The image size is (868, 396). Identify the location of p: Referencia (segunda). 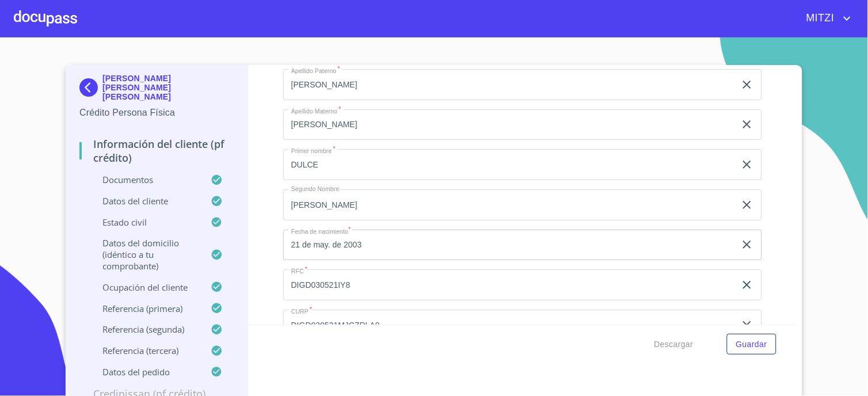
(145, 330).